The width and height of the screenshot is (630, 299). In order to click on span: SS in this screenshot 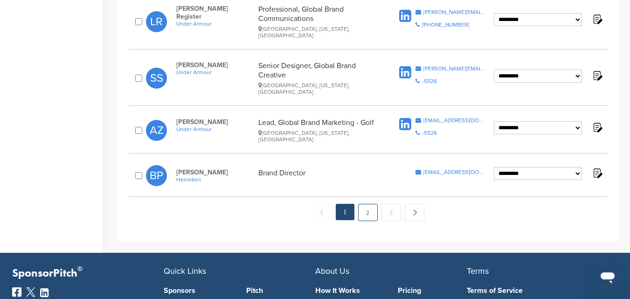, I will do `click(156, 78)`.